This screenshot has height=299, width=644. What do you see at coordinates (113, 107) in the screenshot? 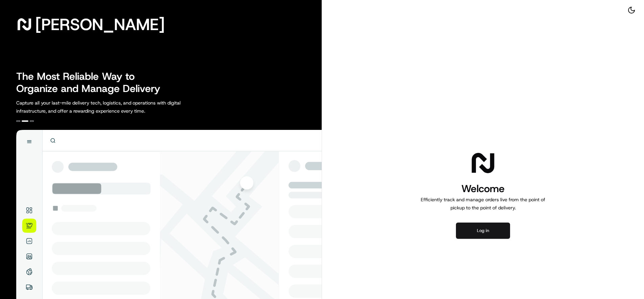
I see `p: Capture all your last-mile delivery tech, logistics, and operations with digital infrastructure, ...` at bounding box center [113, 107].